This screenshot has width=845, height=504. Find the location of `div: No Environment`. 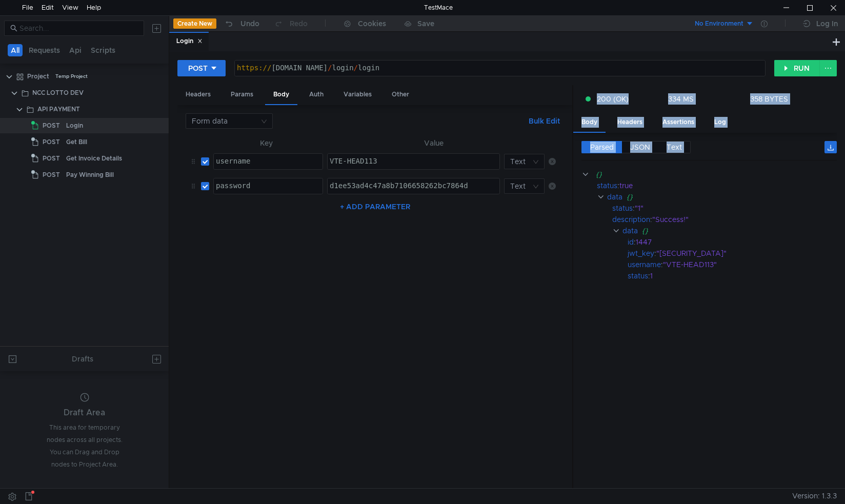

div: No Environment is located at coordinates (719, 24).